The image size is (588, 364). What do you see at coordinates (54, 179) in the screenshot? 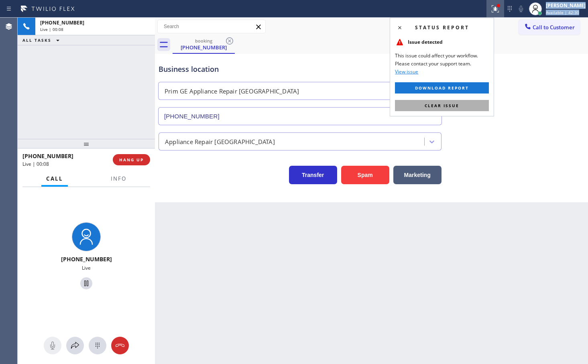
I see `button: Call` at bounding box center [54, 179].